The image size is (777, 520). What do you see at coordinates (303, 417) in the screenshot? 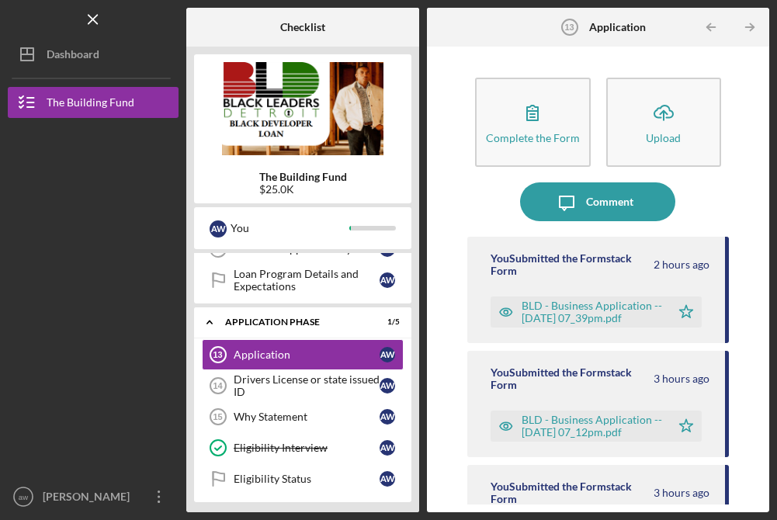
I see `a: 15Why Statementaw` at bounding box center [303, 417].